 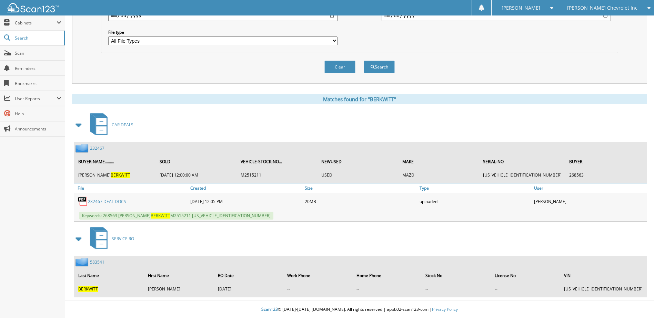 What do you see at coordinates (277, 162) in the screenshot?
I see `th: VEHICLE-STOCK-NO...` at bounding box center [277, 162].